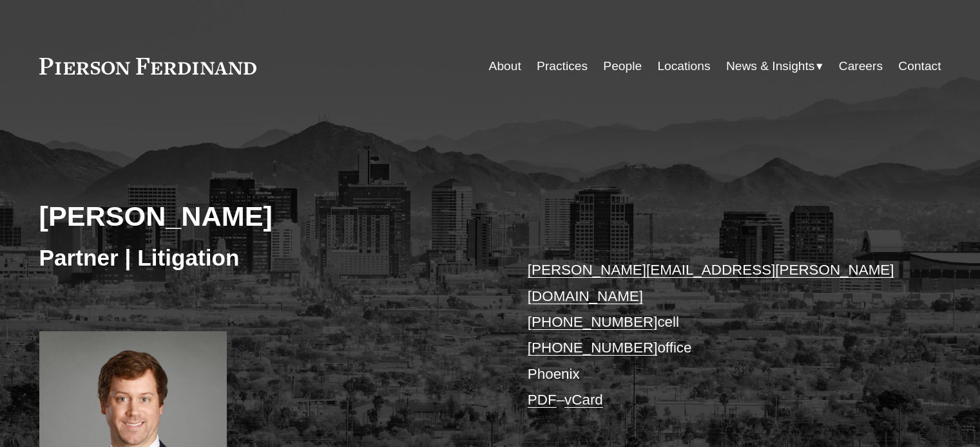 The height and width of the screenshot is (447, 980). What do you see at coordinates (542, 400) in the screenshot?
I see `a: PDF` at bounding box center [542, 400].